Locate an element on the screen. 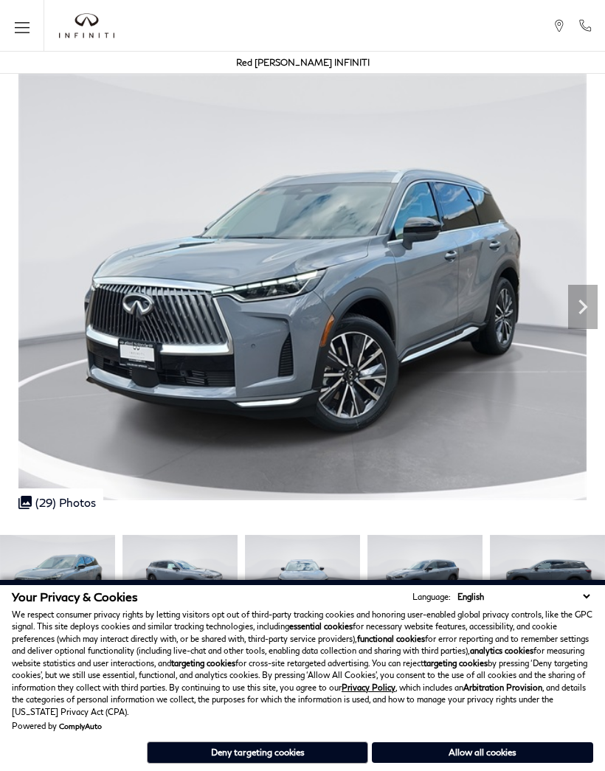 The height and width of the screenshot is (771, 605). select: Language Select is located at coordinates (523, 596).